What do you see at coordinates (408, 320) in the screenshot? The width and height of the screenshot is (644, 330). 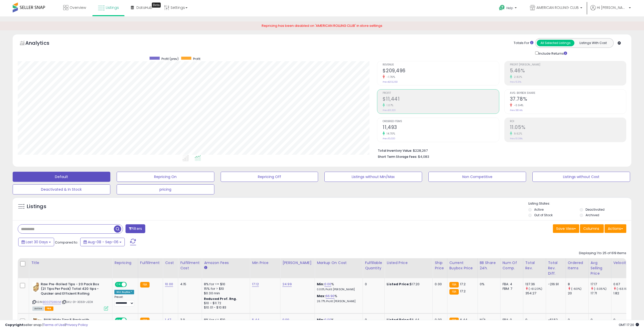 I see `div: $6.44` at bounding box center [408, 320].